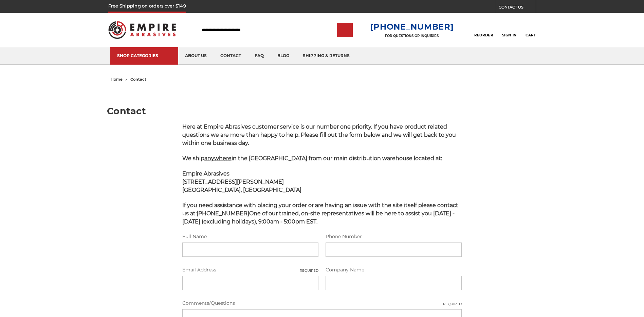 This screenshot has width=644, height=317. Describe the element at coordinates (531, 30) in the screenshot. I see `a: Cart` at that location.